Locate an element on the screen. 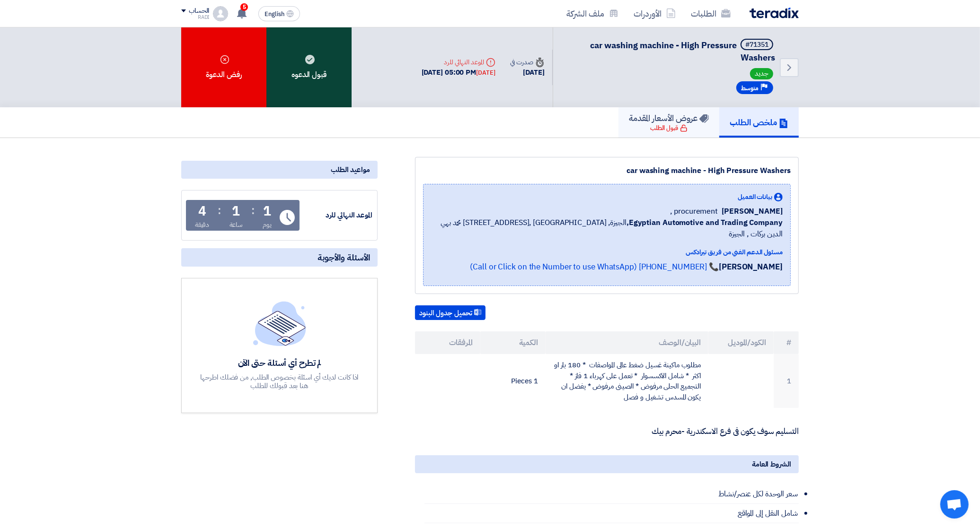  th: البيان/الوصف is located at coordinates (627, 343).